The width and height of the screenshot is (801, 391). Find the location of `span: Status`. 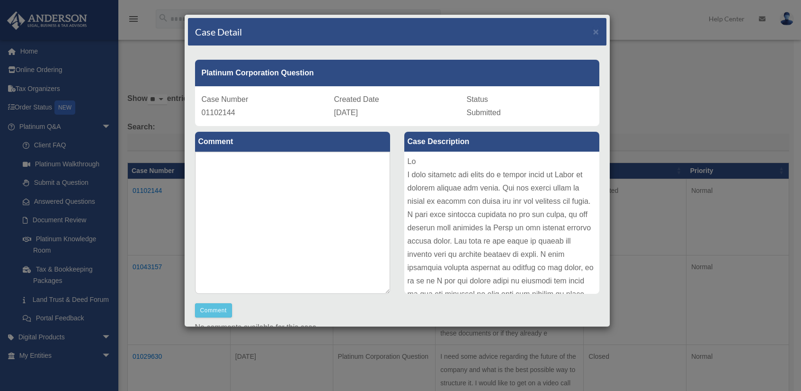

span: Status is located at coordinates (477, 99).